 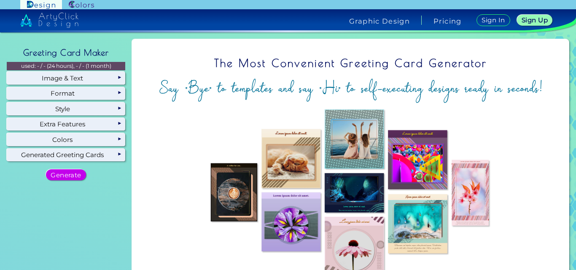 What do you see at coordinates (535, 20) in the screenshot?
I see `h5: Sign Up` at bounding box center [535, 20].